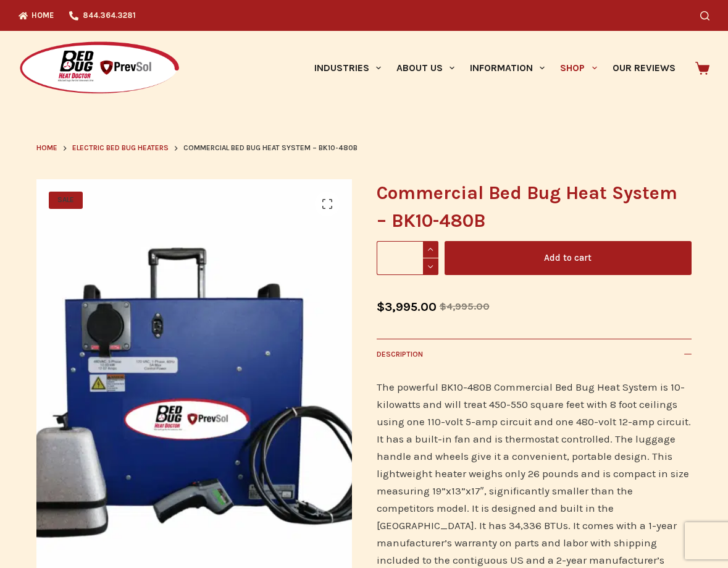 The width and height of the screenshot is (728, 568). Describe the element at coordinates (47, 148) in the screenshot. I see `a: Home` at that location.